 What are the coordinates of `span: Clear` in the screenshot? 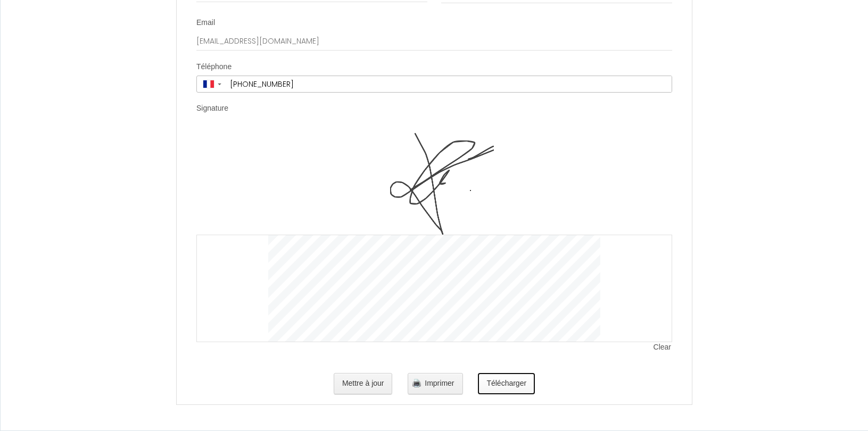 It's located at (663, 347).